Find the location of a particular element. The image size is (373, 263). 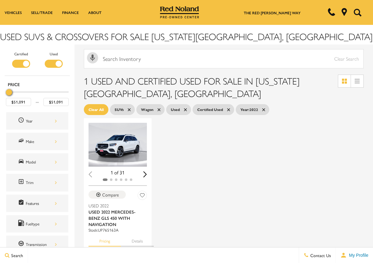

span: Certified Used is located at coordinates (210, 109).